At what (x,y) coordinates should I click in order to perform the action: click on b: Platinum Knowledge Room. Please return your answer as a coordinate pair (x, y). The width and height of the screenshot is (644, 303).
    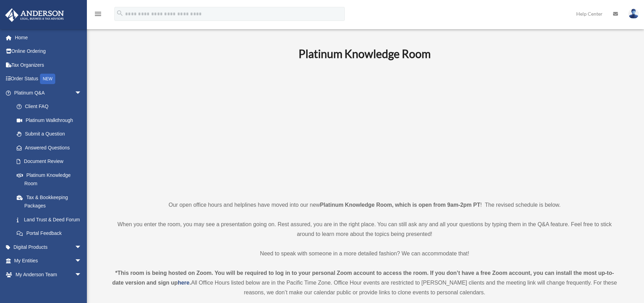
    Looking at the image, I should click on (365, 53).